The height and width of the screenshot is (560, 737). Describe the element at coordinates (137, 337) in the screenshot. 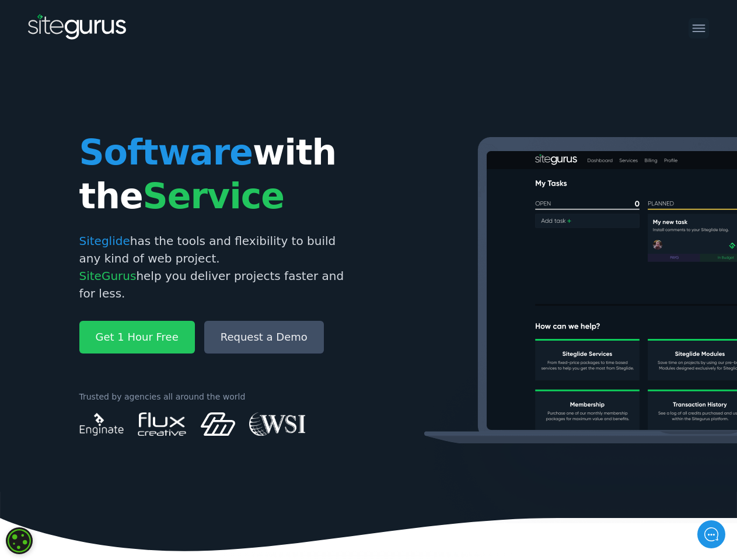

I see `a: Get 1 Hour Free` at that location.